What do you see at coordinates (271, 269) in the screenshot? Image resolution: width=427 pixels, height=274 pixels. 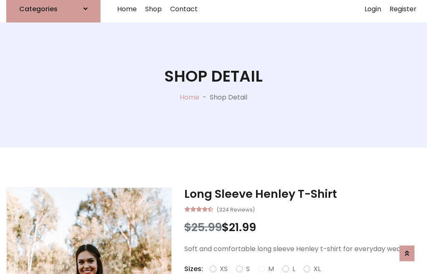 I see `label: M` at bounding box center [271, 269].